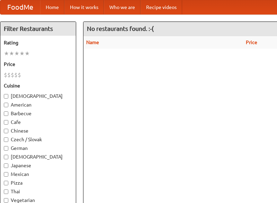 This screenshot has height=203, width=277. What do you see at coordinates (38, 86) in the screenshot?
I see `h5: Cuisine` at bounding box center [38, 86].